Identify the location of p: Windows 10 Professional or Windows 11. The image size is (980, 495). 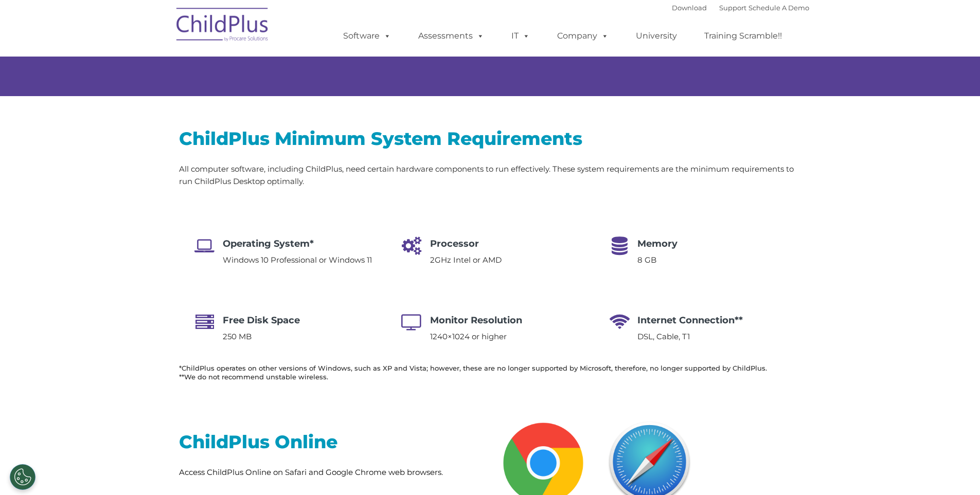
(297, 260).